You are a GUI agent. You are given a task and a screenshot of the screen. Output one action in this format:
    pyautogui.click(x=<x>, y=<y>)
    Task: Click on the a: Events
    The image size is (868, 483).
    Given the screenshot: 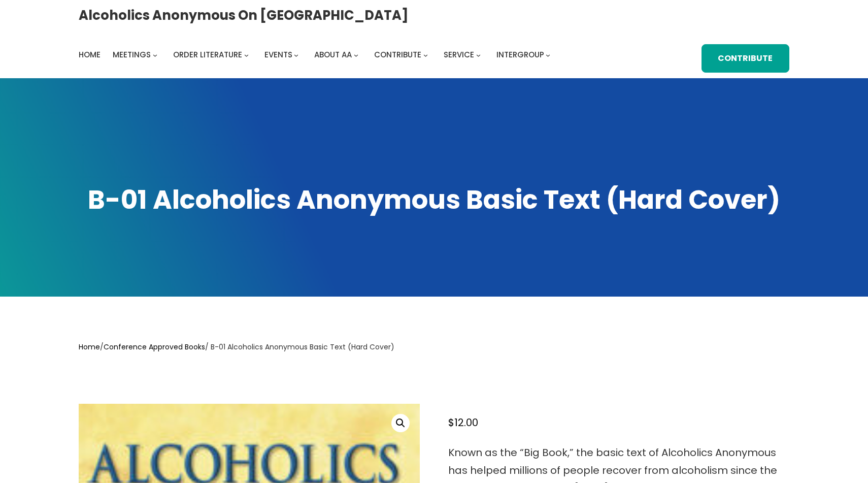 What is the action you would take?
    pyautogui.click(x=278, y=55)
    